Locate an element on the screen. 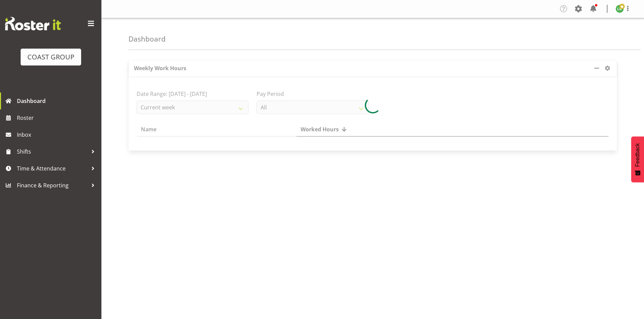 This screenshot has width=644, height=319. img: Rosterit website logo is located at coordinates (33, 23).